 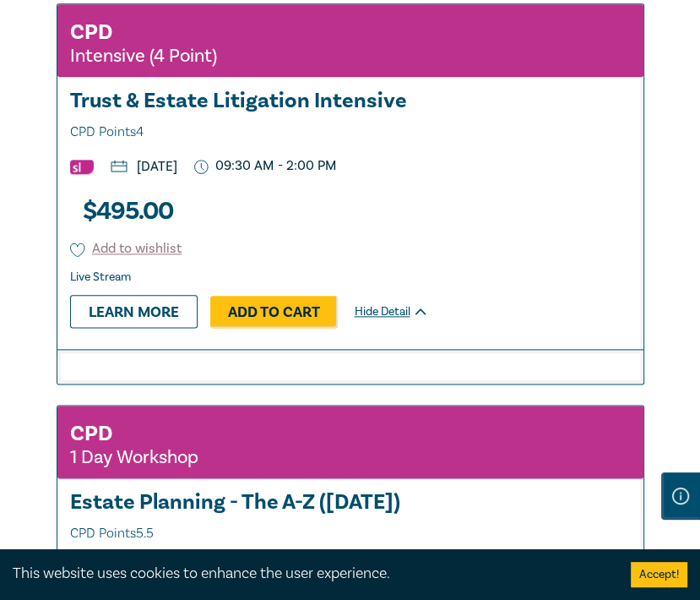 I want to click on button: Add to wishlist, so click(x=126, y=249).